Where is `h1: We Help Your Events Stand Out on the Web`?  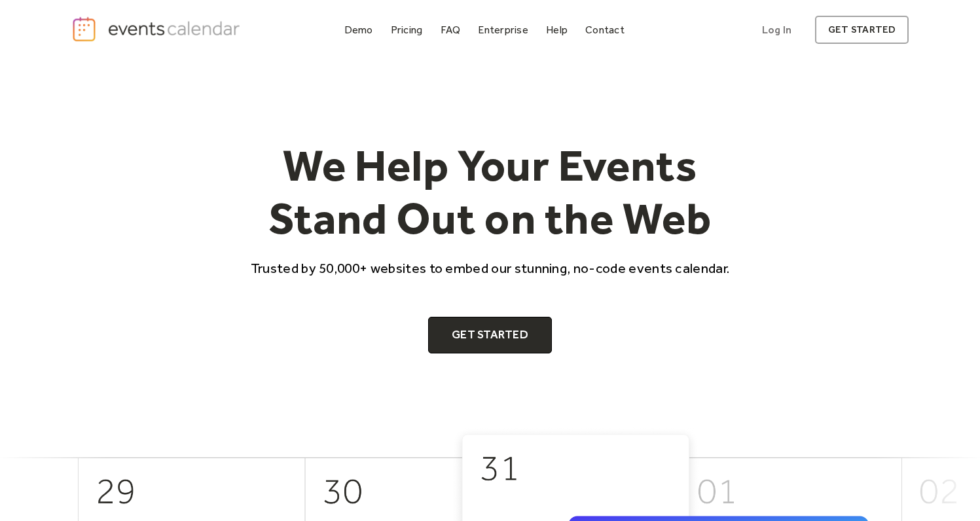
h1: We Help Your Events Stand Out on the Web is located at coordinates (490, 192).